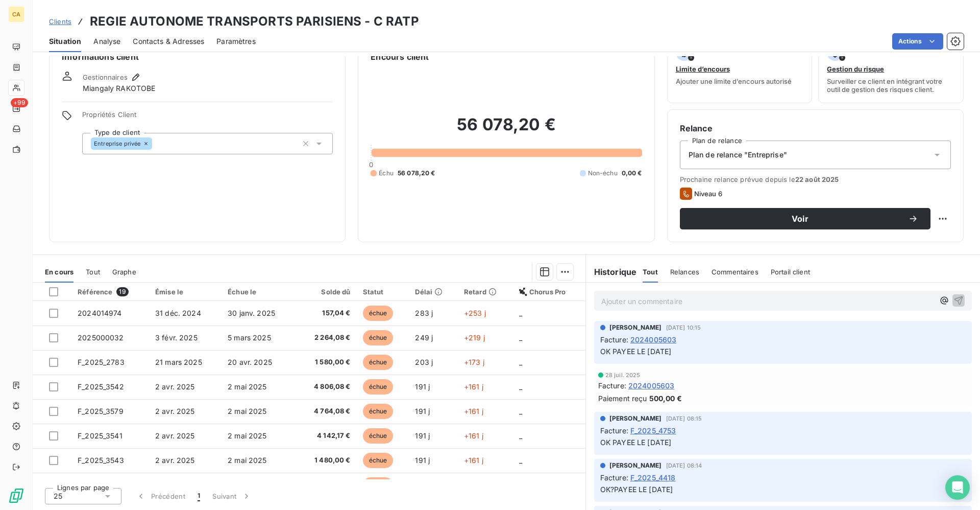 The width and height of the screenshot is (980, 510). I want to click on div: CA, so click(16, 14).